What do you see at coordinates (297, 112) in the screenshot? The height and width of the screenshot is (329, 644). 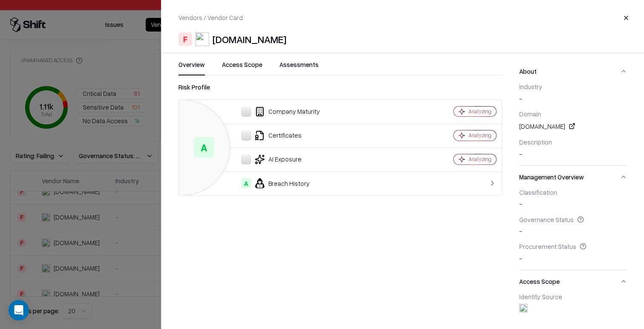 I see `div: Company Maturity` at bounding box center [297, 112].